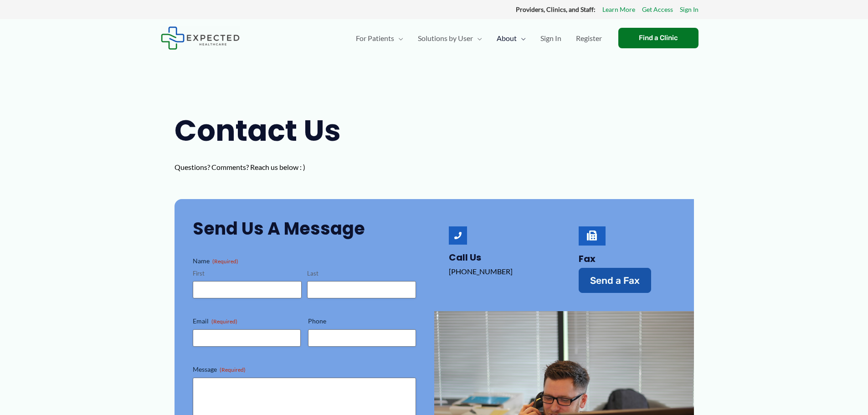 The width and height of the screenshot is (868, 415). Describe the element at coordinates (615, 280) in the screenshot. I see `a: Send a Fax` at that location.